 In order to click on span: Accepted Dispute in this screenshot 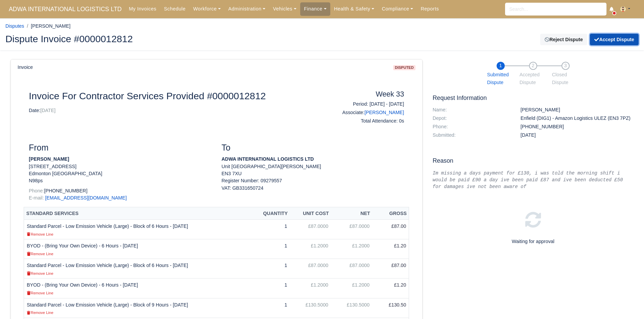, I will do `click(533, 78)`.